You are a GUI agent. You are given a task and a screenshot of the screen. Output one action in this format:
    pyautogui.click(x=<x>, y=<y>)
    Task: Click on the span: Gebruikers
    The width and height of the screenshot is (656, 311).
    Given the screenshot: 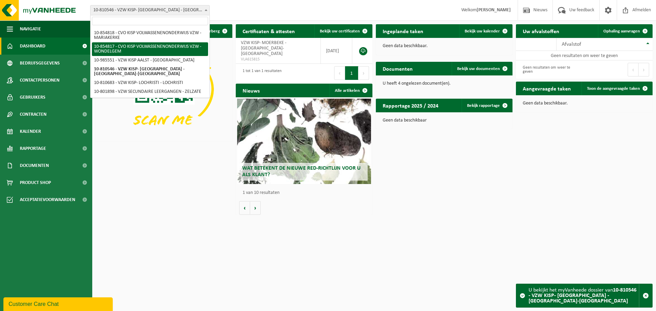 What is the action you would take?
    pyautogui.click(x=32, y=97)
    